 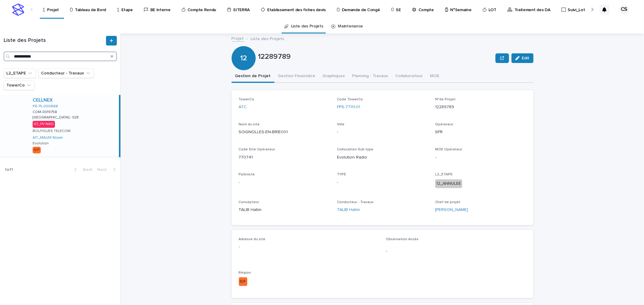 What do you see at coordinates (245, 273) in the screenshot?
I see `span: Région` at bounding box center [245, 273].